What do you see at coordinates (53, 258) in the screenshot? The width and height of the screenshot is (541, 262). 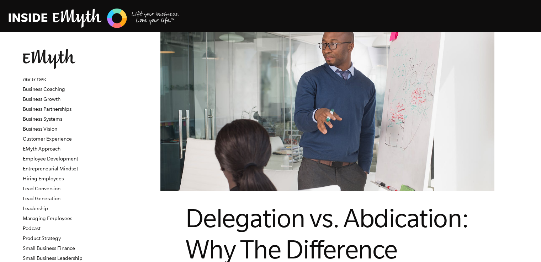 I see `a: Small Business Leadership` at bounding box center [53, 258].